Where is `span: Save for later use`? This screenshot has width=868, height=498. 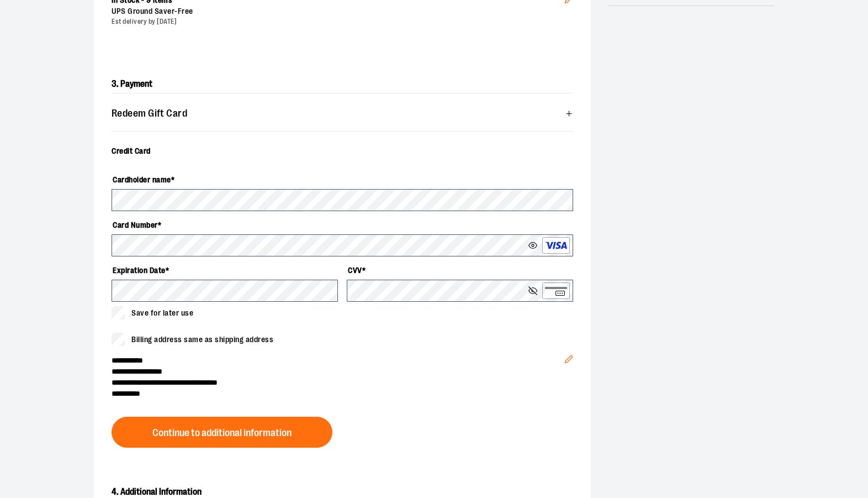
span: Save for later use is located at coordinates (163, 313).